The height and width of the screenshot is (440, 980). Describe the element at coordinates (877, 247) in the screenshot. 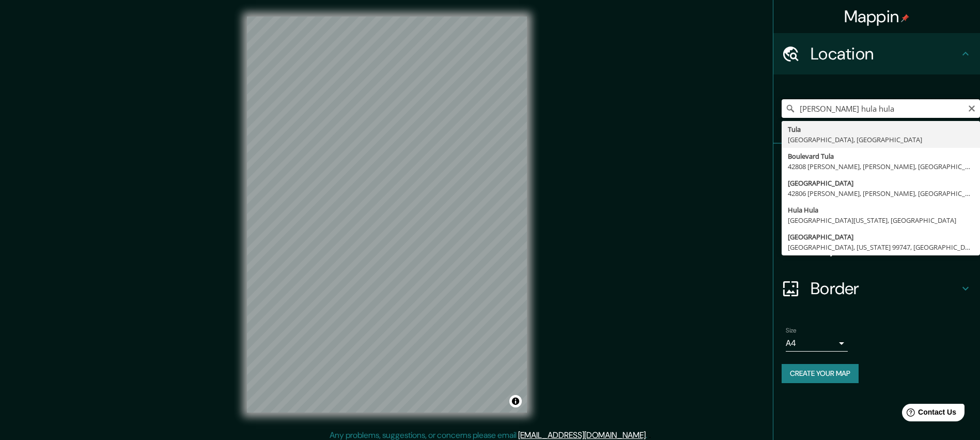

I see `div: Layout` at that location.